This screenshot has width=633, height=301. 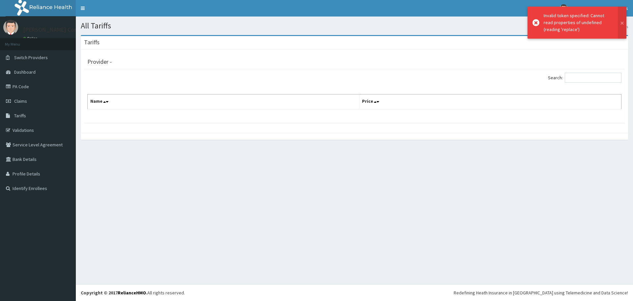 What do you see at coordinates (355, 292) in the screenshot?
I see `footer: All rights reserved.` at bounding box center [355, 292].